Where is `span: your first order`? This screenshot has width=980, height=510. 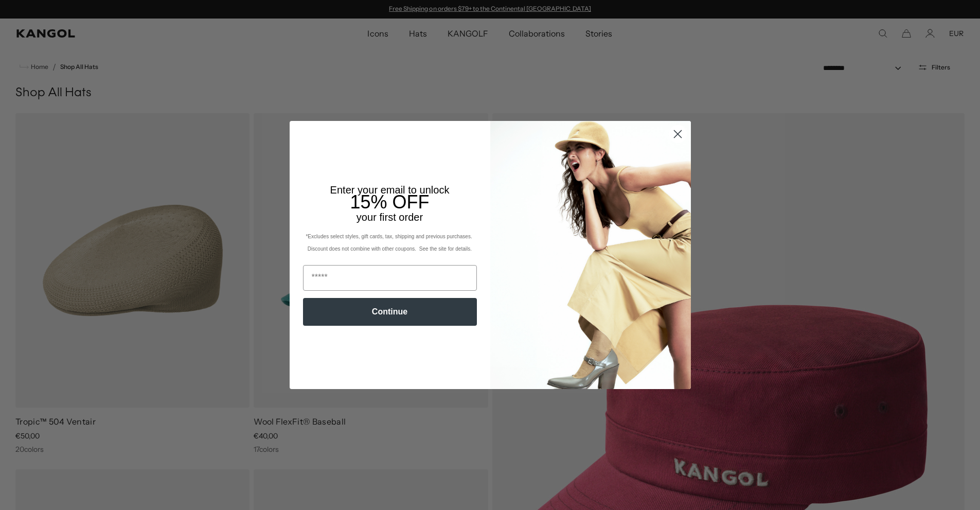 span: your first order is located at coordinates (389, 217).